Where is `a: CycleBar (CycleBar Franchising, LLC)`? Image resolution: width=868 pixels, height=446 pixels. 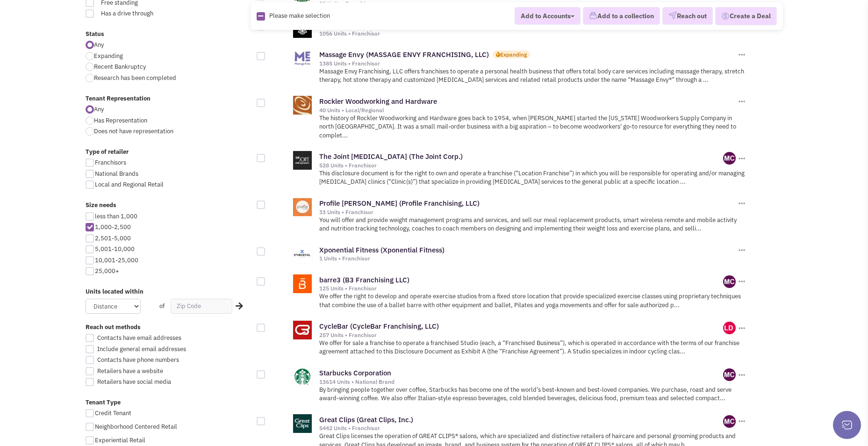 a: CycleBar (CycleBar Franchising, LLC) is located at coordinates (379, 326).